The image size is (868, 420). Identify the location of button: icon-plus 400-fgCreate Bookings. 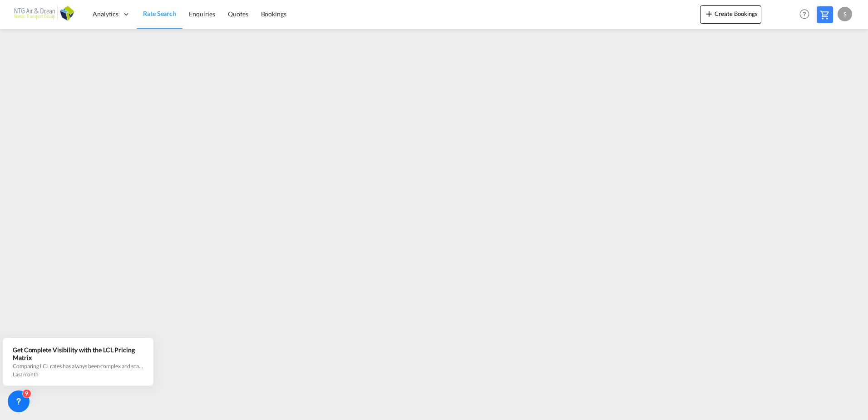
(730, 14).